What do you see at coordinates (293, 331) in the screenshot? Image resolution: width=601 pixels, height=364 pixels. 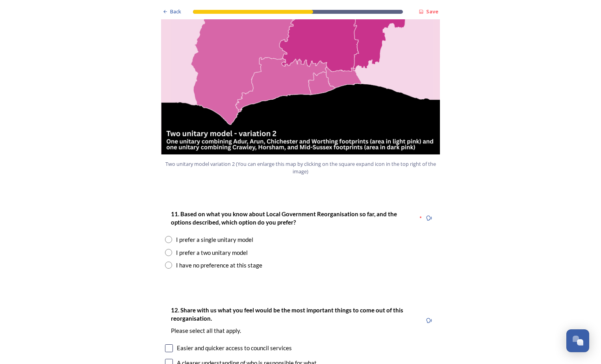 I see `p: Please select all that apply.` at bounding box center [293, 331].